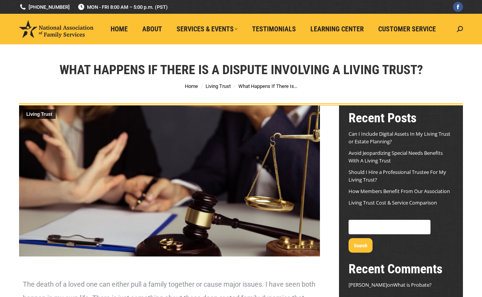 This screenshot has width=482, height=297. Describe the element at coordinates (274, 29) in the screenshot. I see `a: Testimonials` at that location.